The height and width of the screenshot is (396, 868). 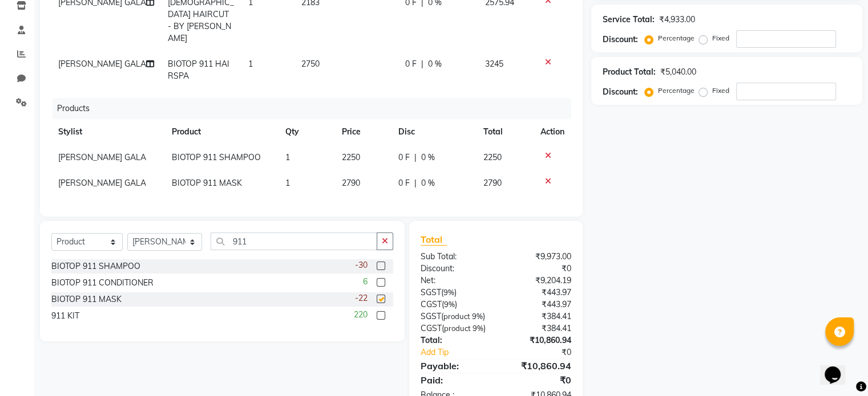 I want to click on div: BIOTOP 911 MASK, so click(x=86, y=299).